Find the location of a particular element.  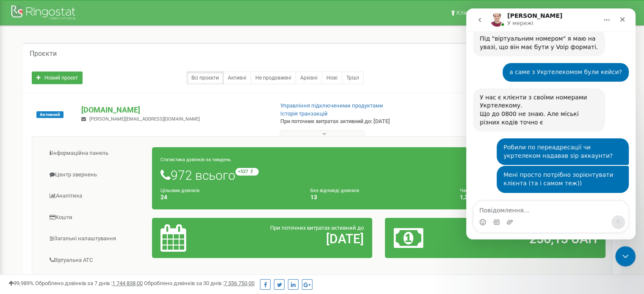

small: +527 is located at coordinates (247, 172).